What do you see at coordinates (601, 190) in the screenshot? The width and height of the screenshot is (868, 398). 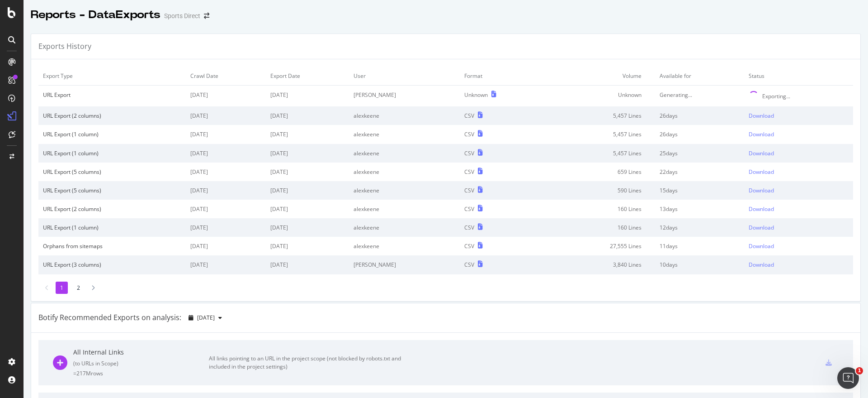 I see `td: 590 Lines` at bounding box center [601, 190].